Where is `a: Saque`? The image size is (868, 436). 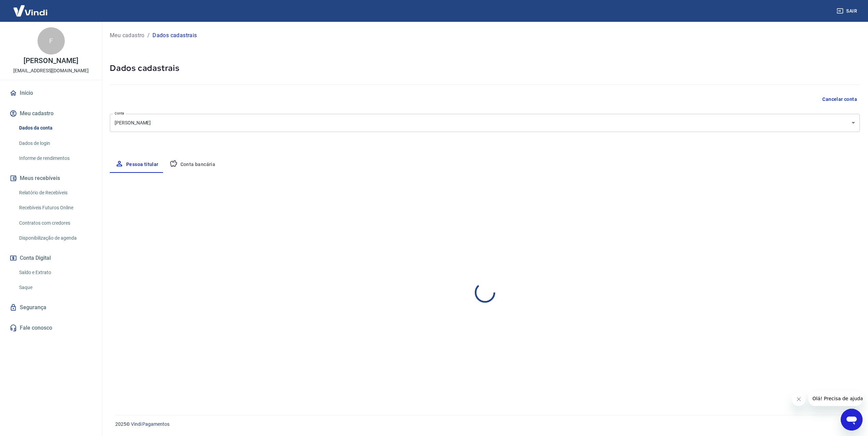
a: Saque is located at coordinates (55, 287).